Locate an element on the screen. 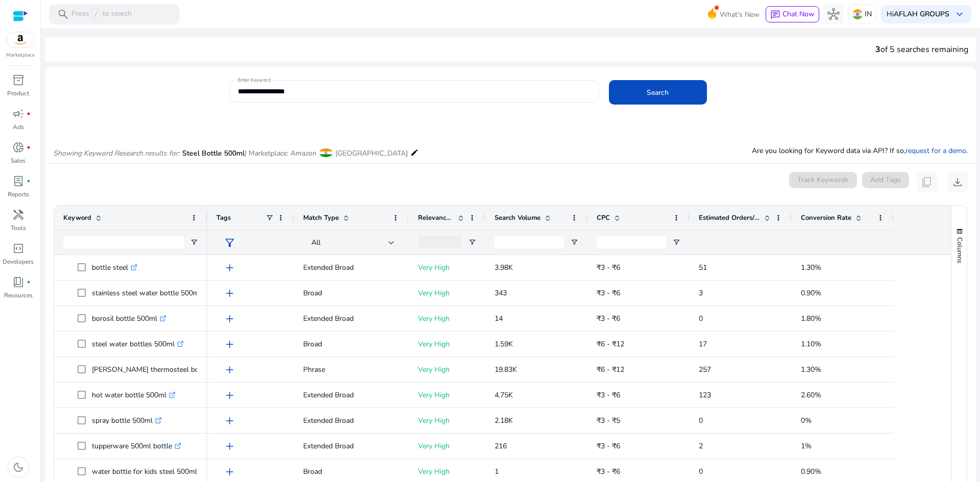  p: Marketplace is located at coordinates (20, 55).